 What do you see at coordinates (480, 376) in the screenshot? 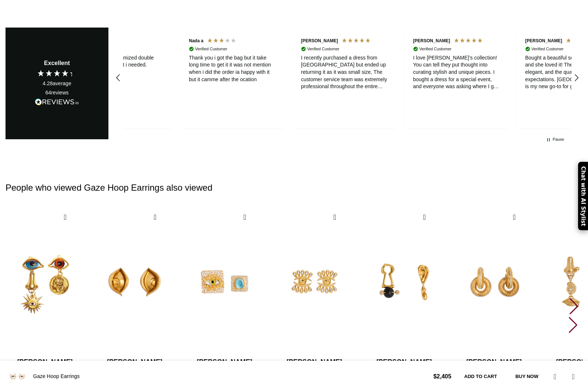
I see `button: Add to cart` at bounding box center [480, 376].